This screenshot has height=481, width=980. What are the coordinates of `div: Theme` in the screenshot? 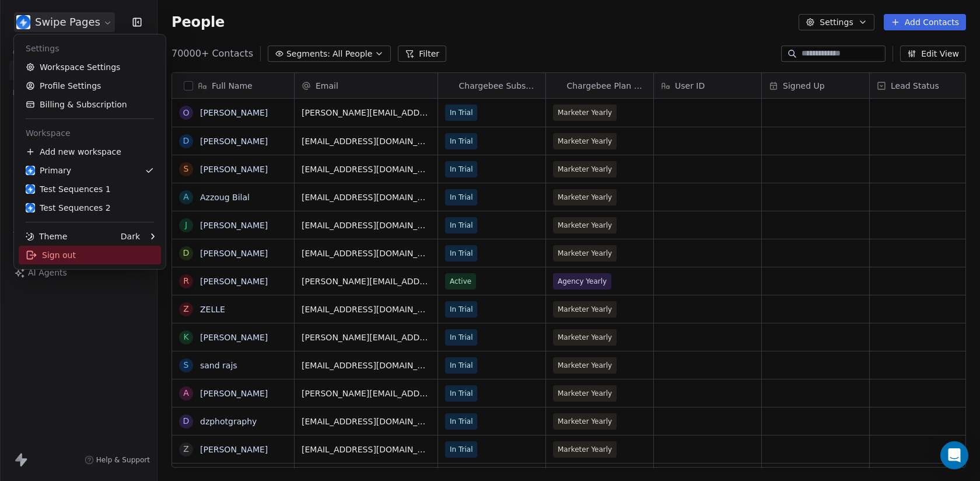 It's located at (46, 237).